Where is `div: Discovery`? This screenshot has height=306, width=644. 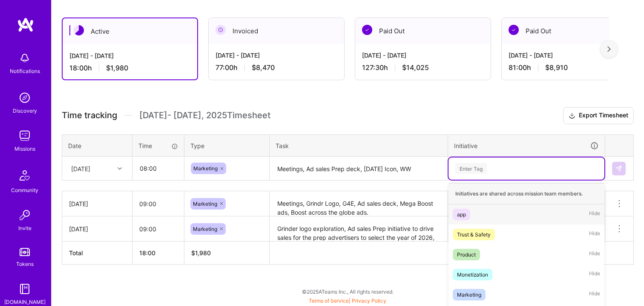
div: Discovery is located at coordinates (25, 110).